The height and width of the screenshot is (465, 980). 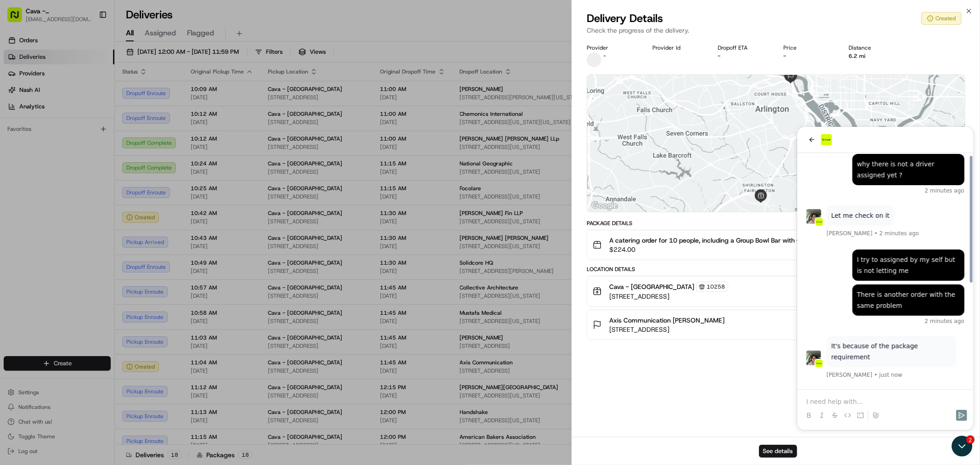 What do you see at coordinates (625, 18) in the screenshot?
I see `span: Delivery Details` at bounding box center [625, 18].